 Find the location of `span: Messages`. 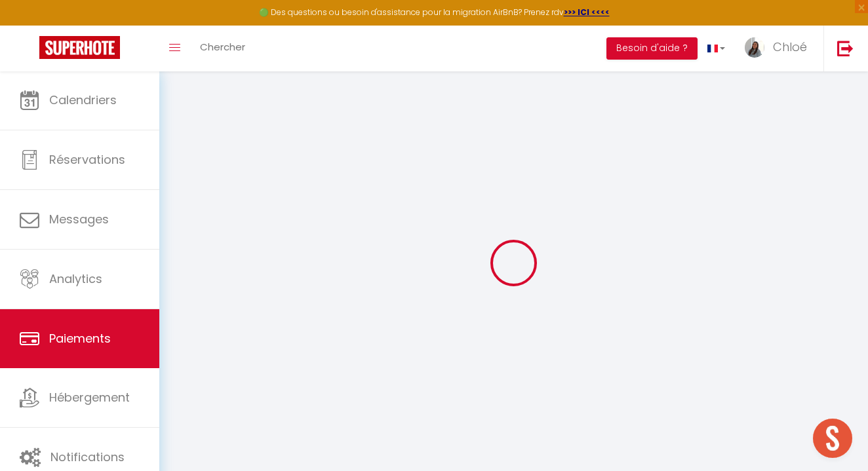

span: Messages is located at coordinates (79, 219).